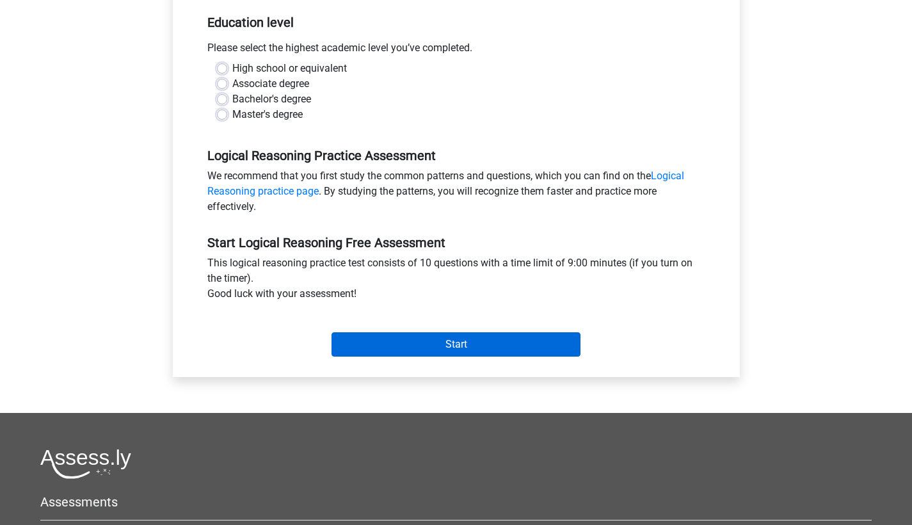 This screenshot has height=525, width=912. What do you see at coordinates (456, 22) in the screenshot?
I see `h5: Education level` at bounding box center [456, 22].